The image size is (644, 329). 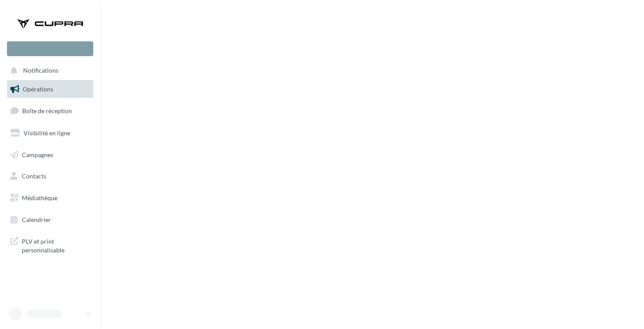 I want to click on span: Campagnes, so click(x=37, y=154).